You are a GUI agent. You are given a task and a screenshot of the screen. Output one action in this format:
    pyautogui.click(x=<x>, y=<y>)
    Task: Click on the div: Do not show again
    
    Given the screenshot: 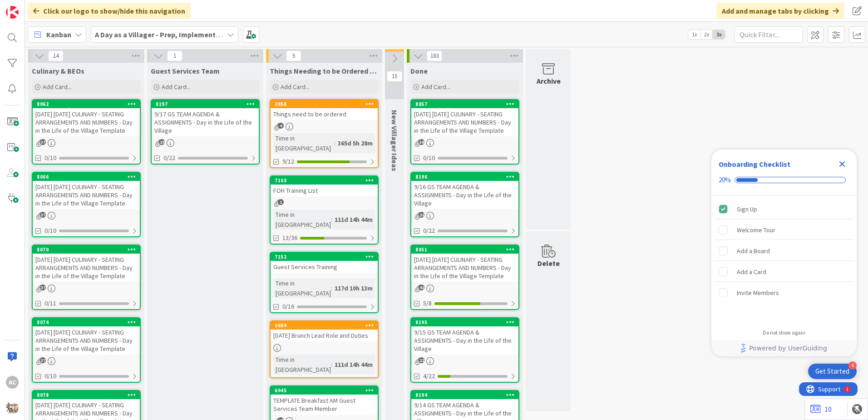 What is the action you would take?
    pyautogui.click(x=784, y=333)
    